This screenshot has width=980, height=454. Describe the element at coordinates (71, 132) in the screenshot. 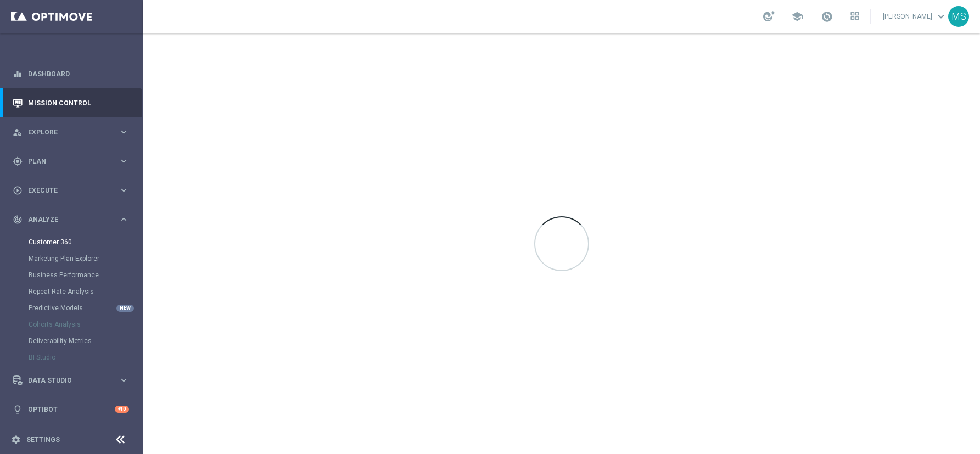

I see `div: person_search Explore keyboard_arrow_right` at that location.